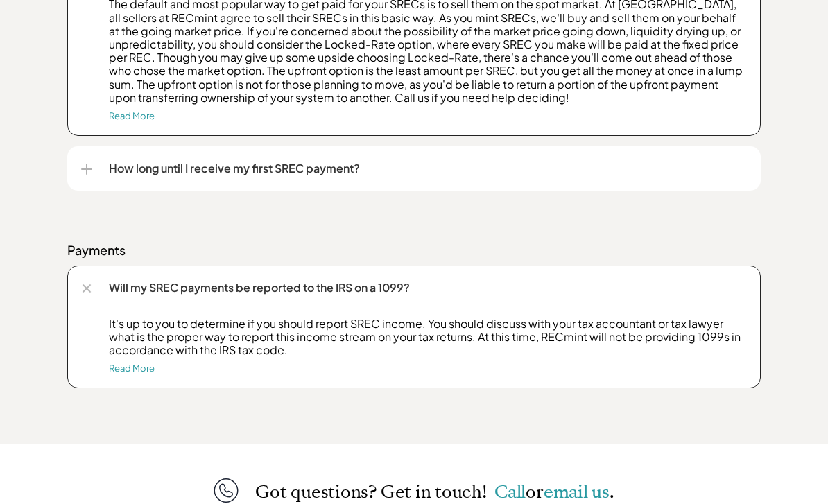  I want to click on p: It's up to you to determine if you should report SREC income. You should discuss with your tax ac..., so click(428, 337).